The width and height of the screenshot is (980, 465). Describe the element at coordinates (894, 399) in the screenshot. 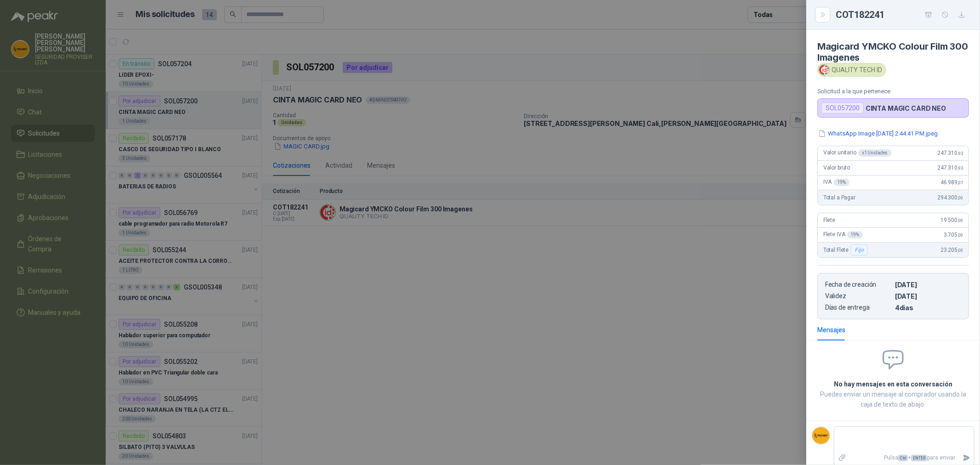

I see `p: Puedes enviar un mensaje al comprador usando la caja de texto de abajo.` at that location.